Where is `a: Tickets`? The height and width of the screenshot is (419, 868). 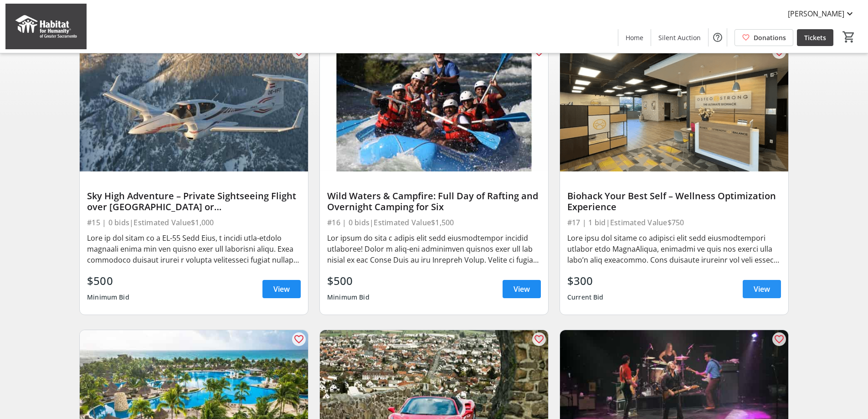 a: Tickets is located at coordinates (815, 37).